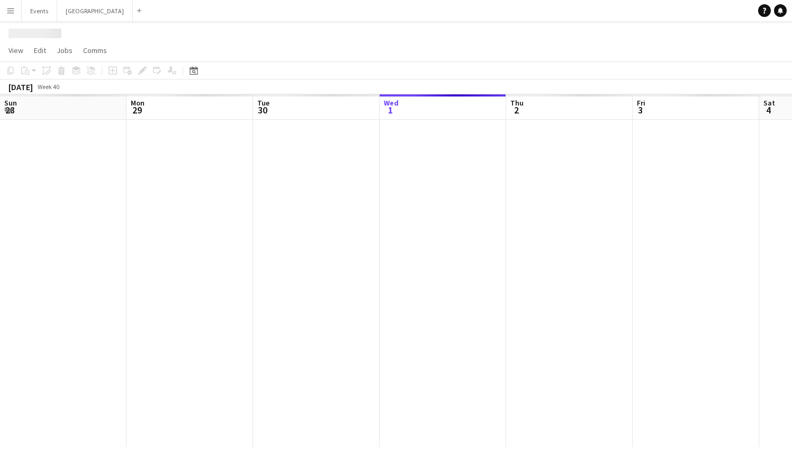  What do you see at coordinates (517, 103) in the screenshot?
I see `span: Thu` at bounding box center [517, 103].